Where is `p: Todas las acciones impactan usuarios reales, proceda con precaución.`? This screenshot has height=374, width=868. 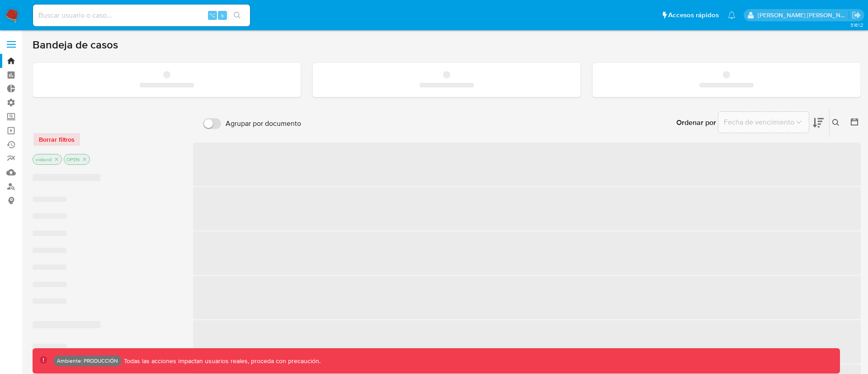 p: Todas las acciones impactan usuarios reales, proceda con precaución. is located at coordinates (221, 361).